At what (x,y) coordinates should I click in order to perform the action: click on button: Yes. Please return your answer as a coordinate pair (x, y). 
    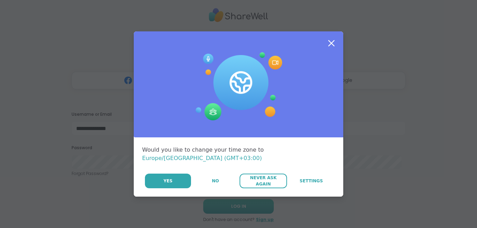
    Looking at the image, I should click on (168, 181).